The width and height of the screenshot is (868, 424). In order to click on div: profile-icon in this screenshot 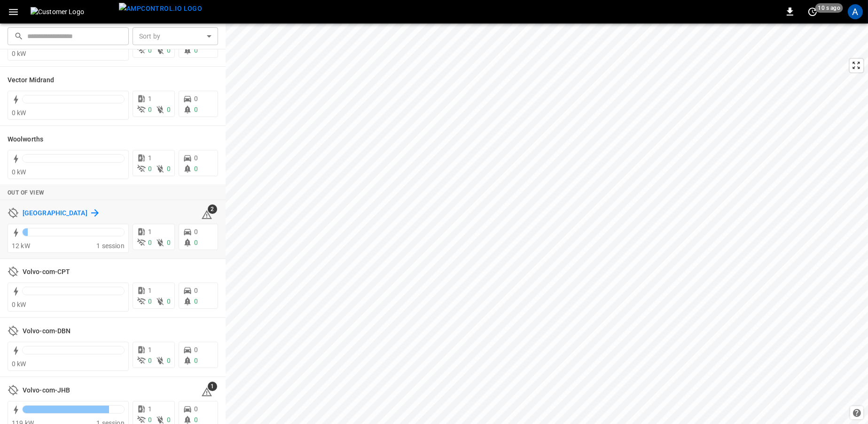, I will do `click(855, 11)`.